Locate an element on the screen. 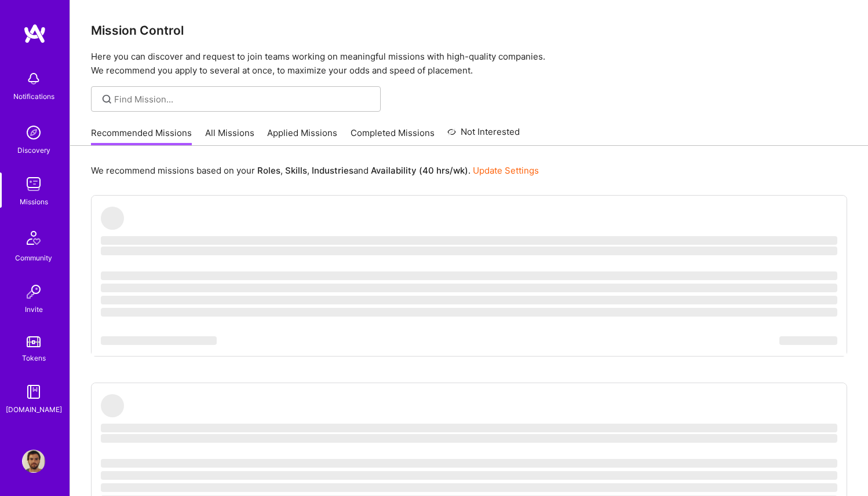  div: Missions is located at coordinates (34, 201).